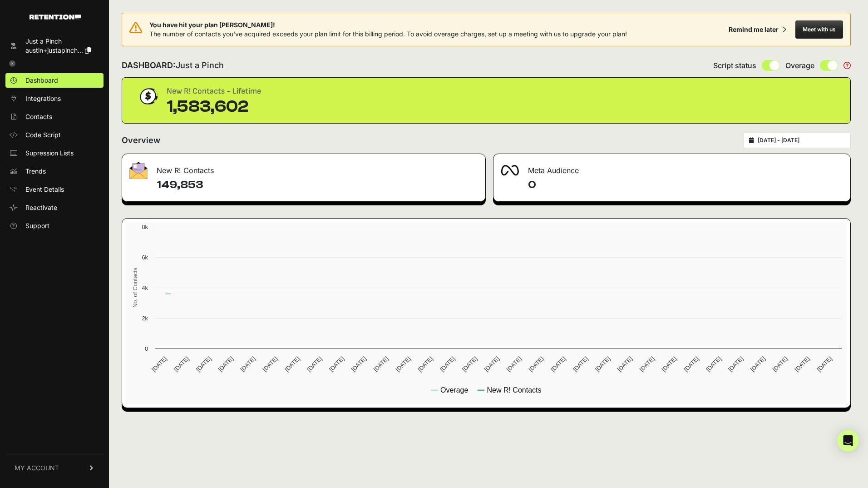 This screenshot has width=868, height=488. Describe the element at coordinates (172, 66) in the screenshot. I see `h2: DASHBOARD:` at that location.